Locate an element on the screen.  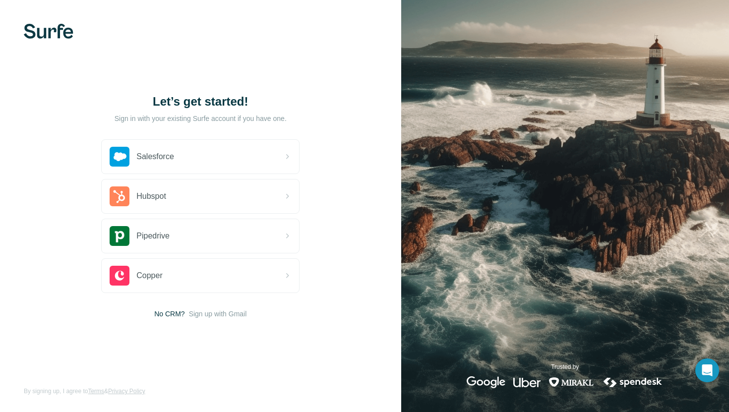
p: Trusted by is located at coordinates (565, 367).